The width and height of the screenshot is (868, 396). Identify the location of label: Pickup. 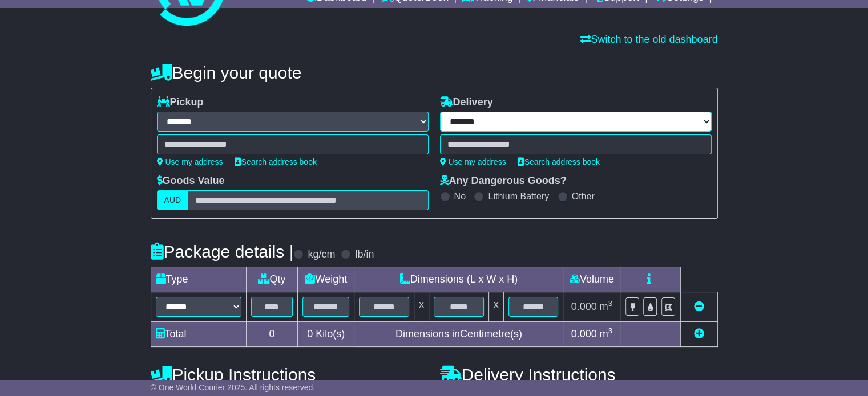
(180, 103).